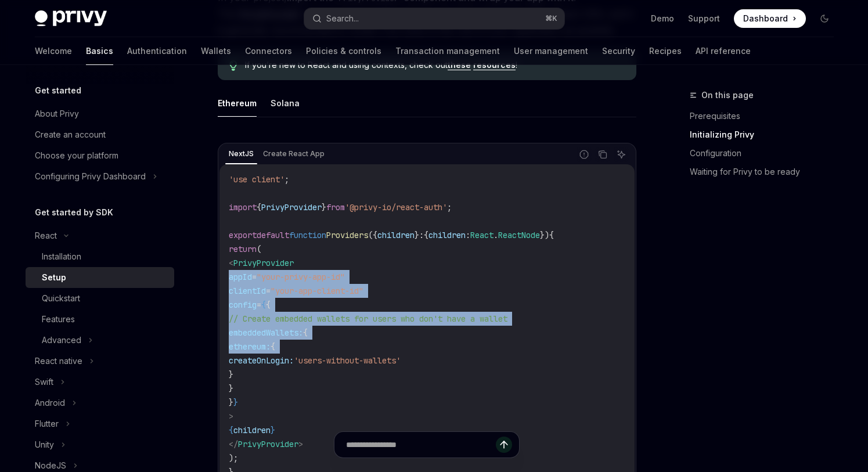 The image size is (868, 472). What do you see at coordinates (46, 235) in the screenshot?
I see `div: React` at bounding box center [46, 235].